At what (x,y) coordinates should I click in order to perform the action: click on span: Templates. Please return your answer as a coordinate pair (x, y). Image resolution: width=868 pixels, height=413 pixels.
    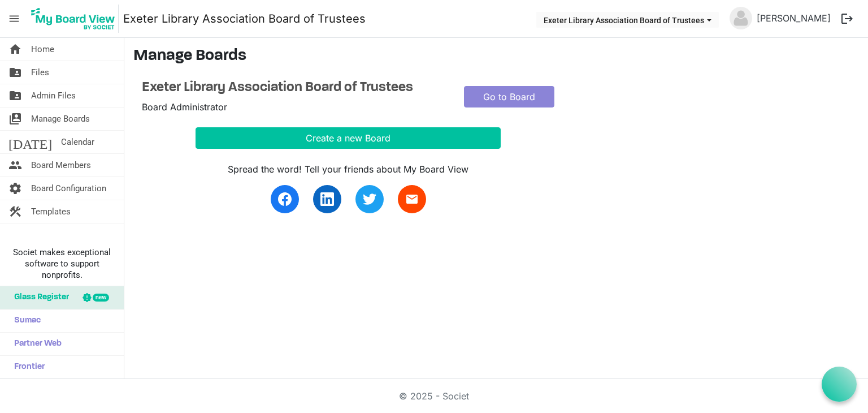
    Looking at the image, I should click on (51, 212).